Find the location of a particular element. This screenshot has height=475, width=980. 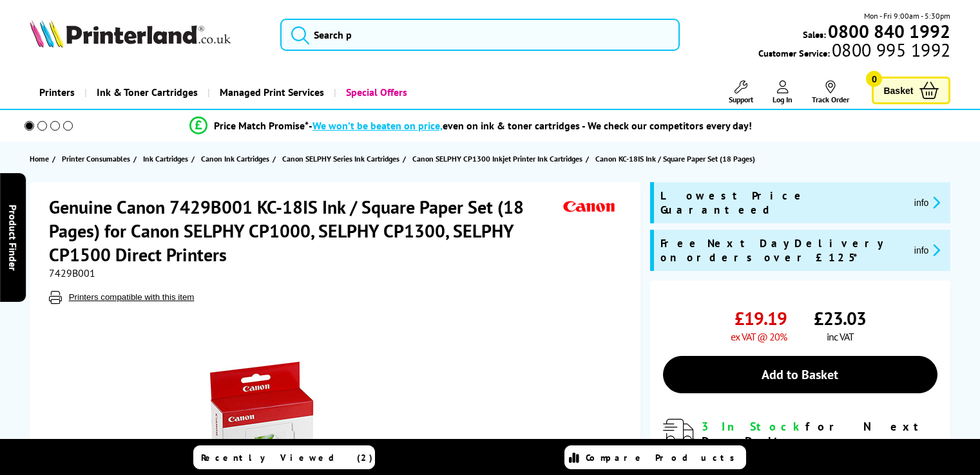

span: Log In is located at coordinates (782, 99).